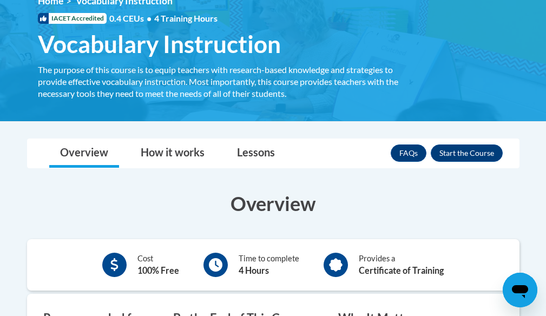  What do you see at coordinates (401, 265) in the screenshot?
I see `div: Provides a` at bounding box center [401, 265].